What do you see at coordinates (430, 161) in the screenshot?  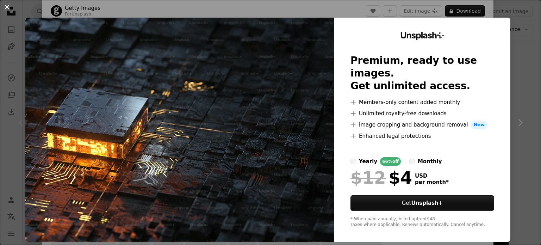 I see `div: monthly` at bounding box center [430, 161].